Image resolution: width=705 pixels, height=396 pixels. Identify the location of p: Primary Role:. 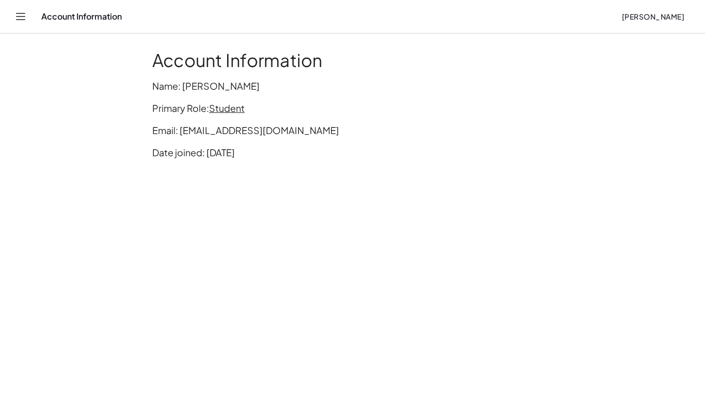
(353, 108).